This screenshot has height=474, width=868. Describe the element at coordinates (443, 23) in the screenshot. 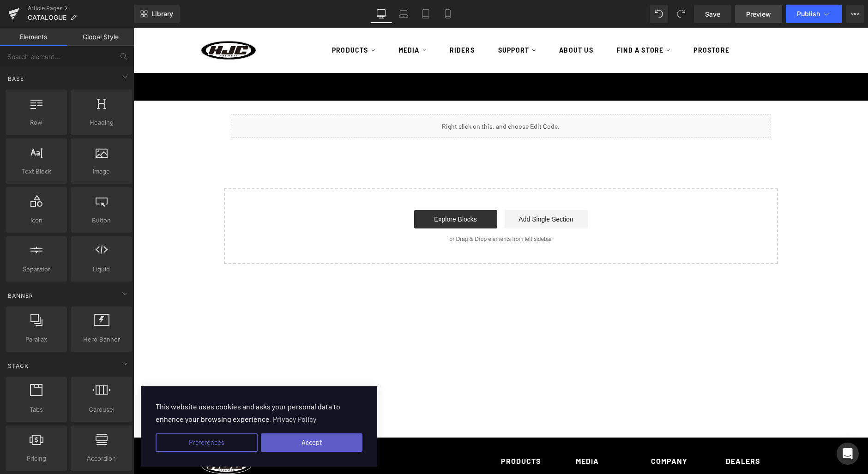

I see `span: ABOUT US` at that location.